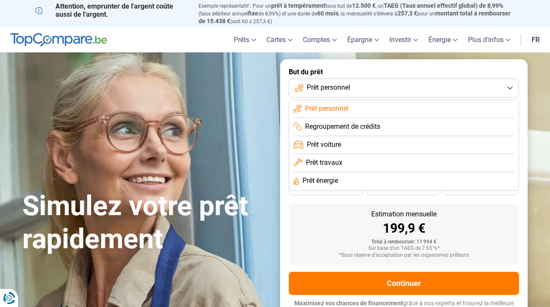  I want to click on span: Prêt voiture, so click(324, 145).